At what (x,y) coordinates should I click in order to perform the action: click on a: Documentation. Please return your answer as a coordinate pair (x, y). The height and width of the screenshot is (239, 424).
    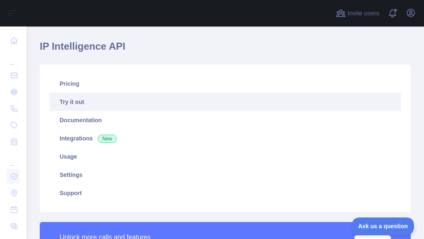
    Looking at the image, I should click on (225, 120).